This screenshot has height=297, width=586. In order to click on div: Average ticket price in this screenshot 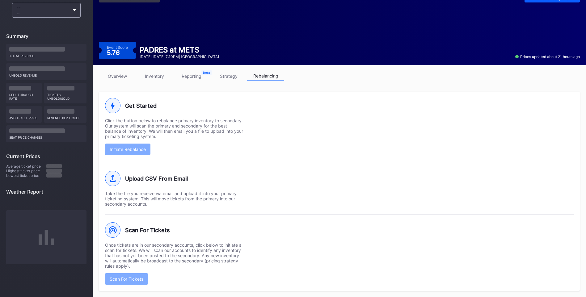, I will do `click(26, 166)`.